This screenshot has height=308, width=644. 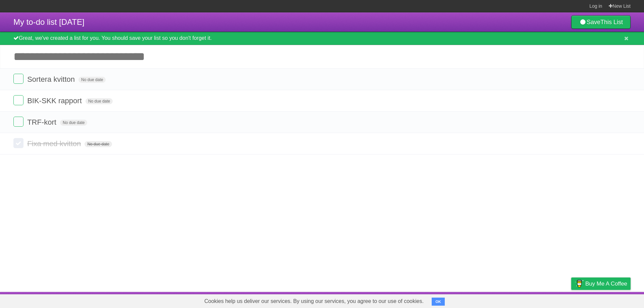 I want to click on span: BIK-SKK rapport, so click(x=55, y=101).